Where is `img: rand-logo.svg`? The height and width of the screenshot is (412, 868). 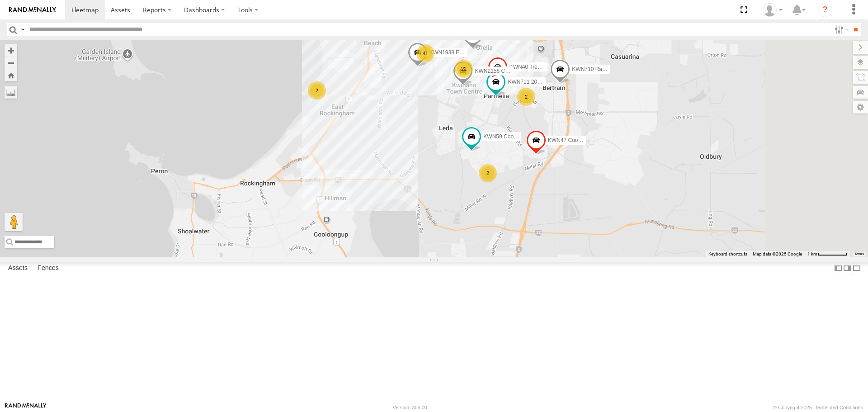 img: rand-logo.svg is located at coordinates (33, 10).